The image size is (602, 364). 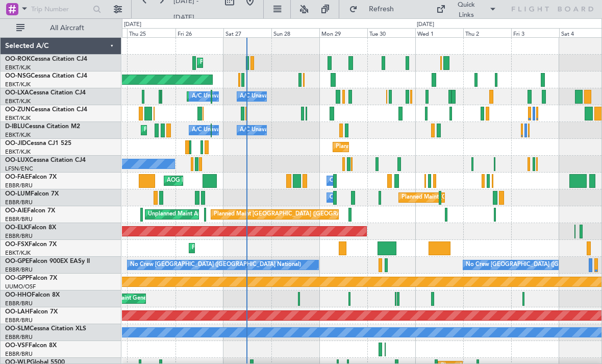 What do you see at coordinates (30, 211) in the screenshot?
I see `a: OO-AIEFalcon 7X` at bounding box center [30, 211].